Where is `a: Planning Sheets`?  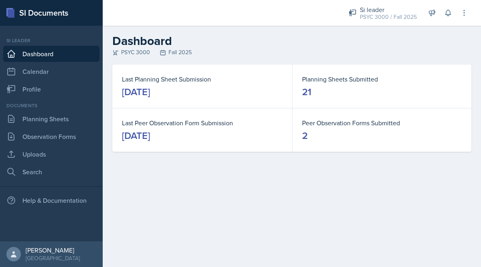
a: Planning Sheets is located at coordinates (51, 119).